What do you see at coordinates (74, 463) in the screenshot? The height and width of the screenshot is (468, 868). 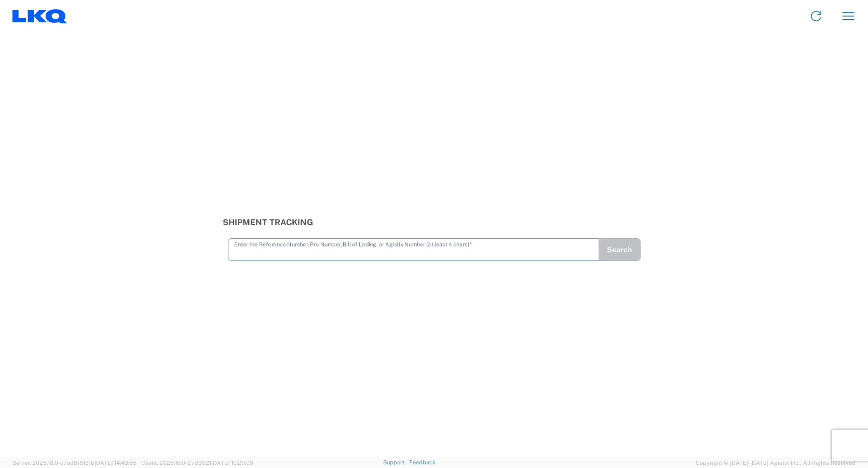 I see `span: Server: 2025.18.0-c7ad5f513fb` at bounding box center [74, 463].